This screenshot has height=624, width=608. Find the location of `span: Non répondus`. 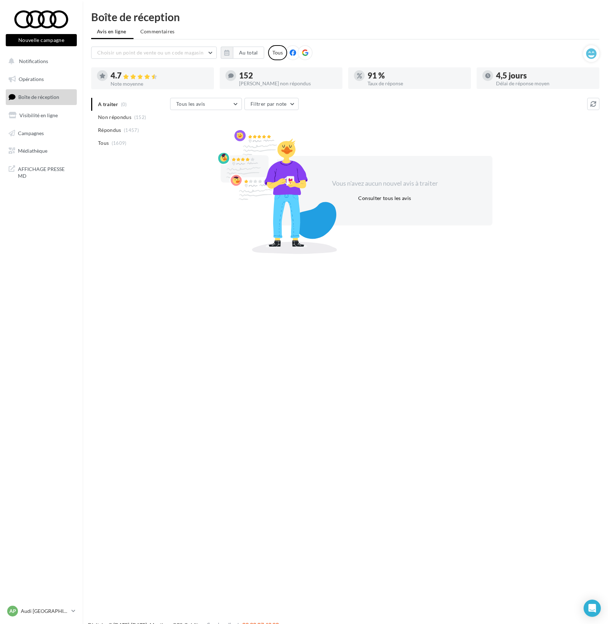

span: Non répondus is located at coordinates (114, 117).